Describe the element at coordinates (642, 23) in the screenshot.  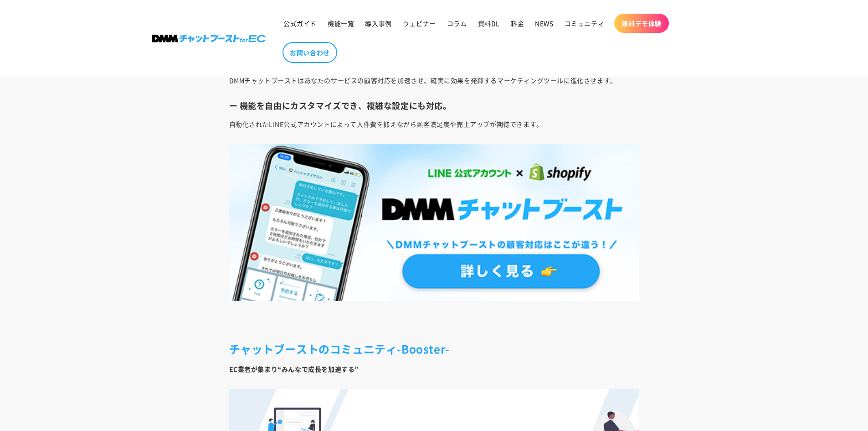
I see `a: 無料デモ体験` at that location.